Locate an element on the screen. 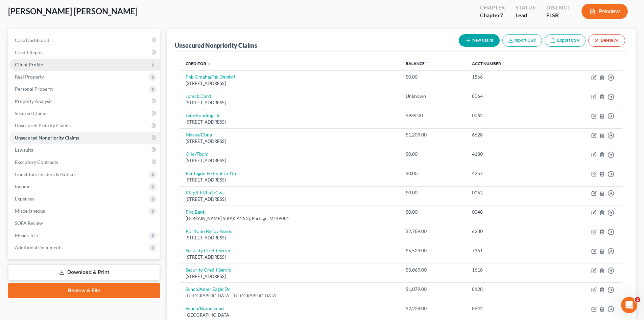 This screenshot has width=644, height=320. a: Acct Number unfold_more is located at coordinates (489, 63).